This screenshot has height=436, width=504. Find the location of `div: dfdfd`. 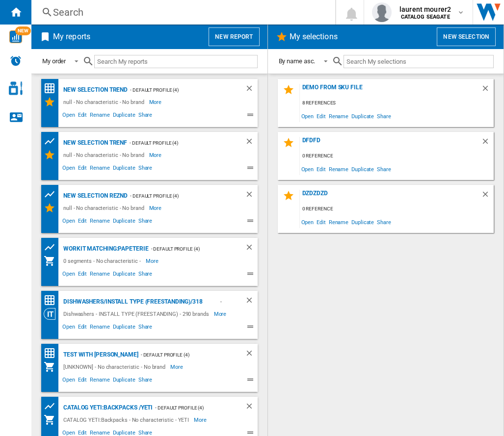

div: dfdfd is located at coordinates (390, 143).